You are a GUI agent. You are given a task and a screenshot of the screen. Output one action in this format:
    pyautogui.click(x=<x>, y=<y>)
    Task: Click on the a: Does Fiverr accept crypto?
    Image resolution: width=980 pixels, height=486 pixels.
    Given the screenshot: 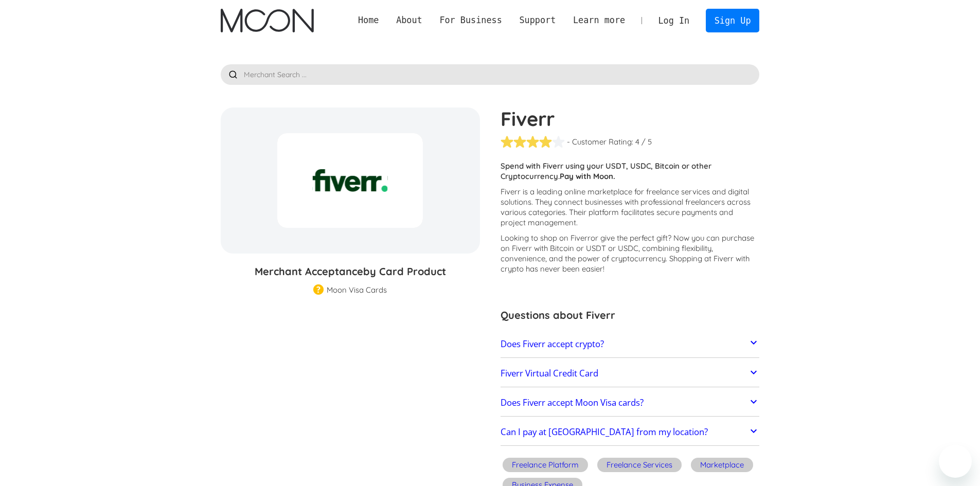 What is the action you would take?
    pyautogui.click(x=630, y=344)
    